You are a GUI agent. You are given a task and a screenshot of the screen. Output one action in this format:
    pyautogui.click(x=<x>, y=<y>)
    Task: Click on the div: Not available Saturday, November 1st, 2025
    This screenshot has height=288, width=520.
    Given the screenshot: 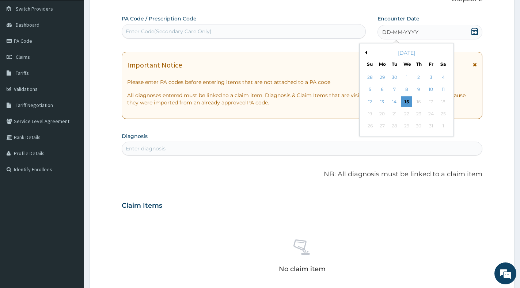 What is the action you would take?
    pyautogui.click(x=443, y=126)
    